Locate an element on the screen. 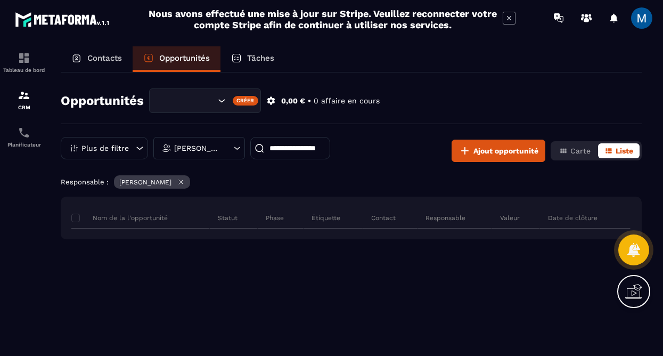  p: Responsable is located at coordinates (445, 218).